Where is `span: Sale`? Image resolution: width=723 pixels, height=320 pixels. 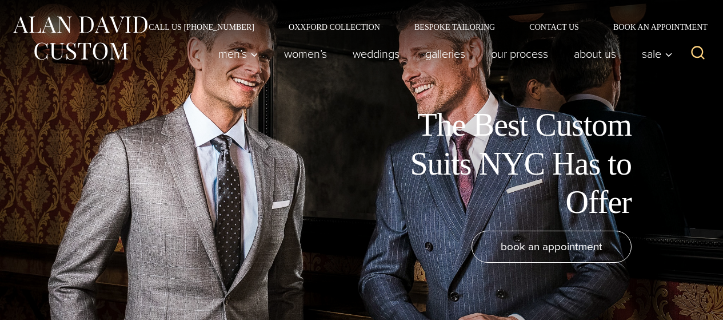
span: Sale is located at coordinates (657, 54).